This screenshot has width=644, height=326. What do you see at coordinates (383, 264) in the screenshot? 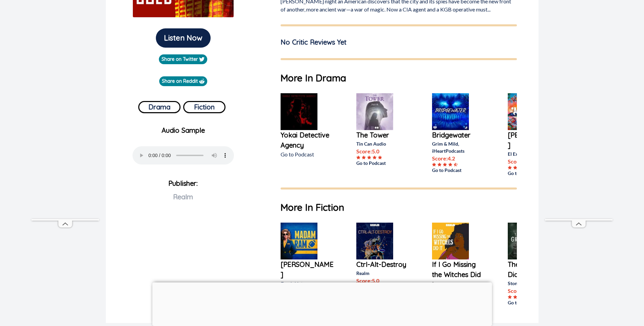
I see `p: Ctrl-Alt-Destroy` at bounding box center [383, 264].